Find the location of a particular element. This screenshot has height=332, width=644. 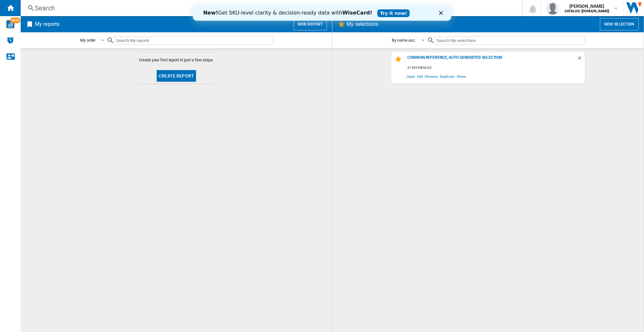

span: Create your first report in just a few steps. is located at coordinates (176, 60).